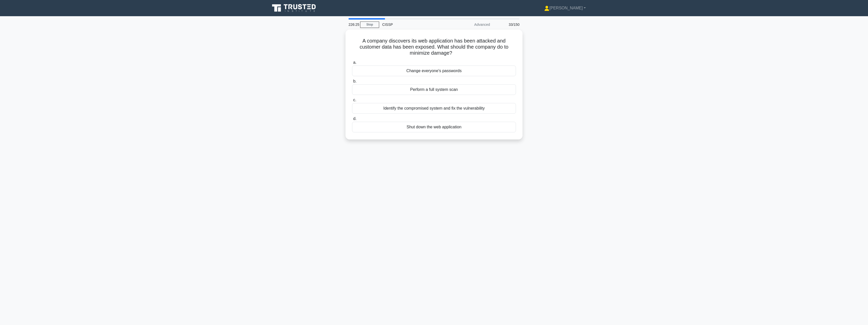 The height and width of the screenshot is (325, 868). What do you see at coordinates (434, 108) in the screenshot?
I see `div: Identify the compromised system and fix the vulnerability` at bounding box center [434, 108].